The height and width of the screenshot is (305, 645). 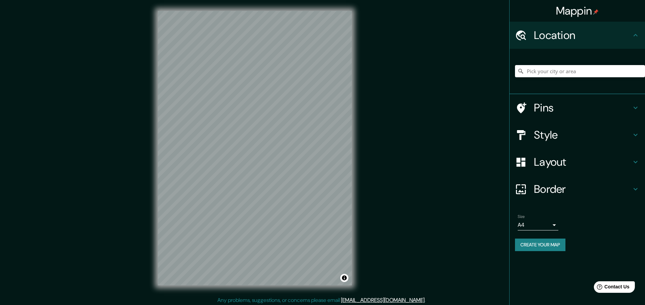 I want to click on div: Border, so click(x=577, y=189).